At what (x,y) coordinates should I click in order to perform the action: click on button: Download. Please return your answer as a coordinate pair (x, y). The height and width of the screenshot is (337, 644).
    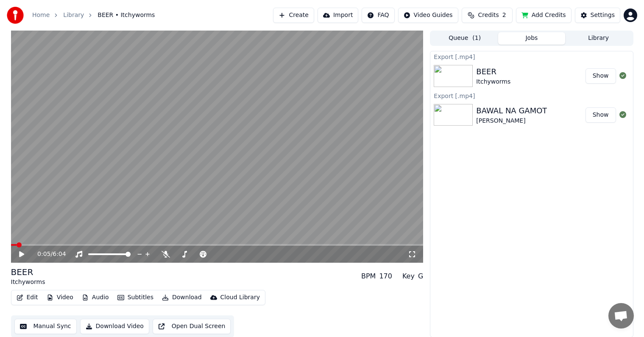
    Looking at the image, I should click on (182, 298).